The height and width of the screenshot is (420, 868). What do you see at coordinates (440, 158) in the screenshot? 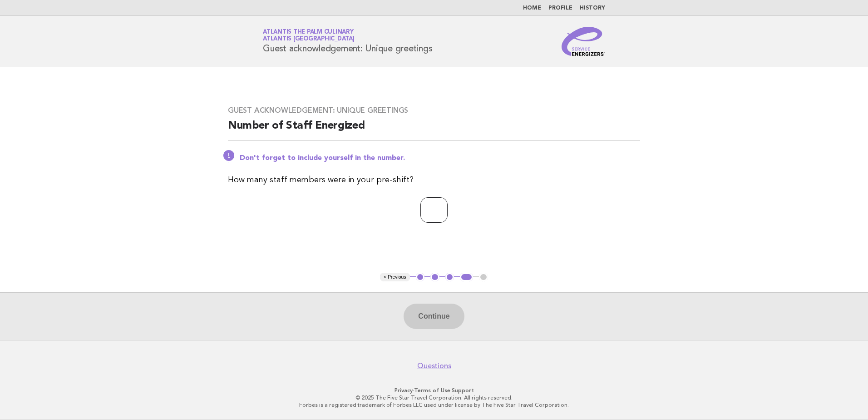
I see `p: Don't forget to include yourself in the number.` at bounding box center [440, 158].